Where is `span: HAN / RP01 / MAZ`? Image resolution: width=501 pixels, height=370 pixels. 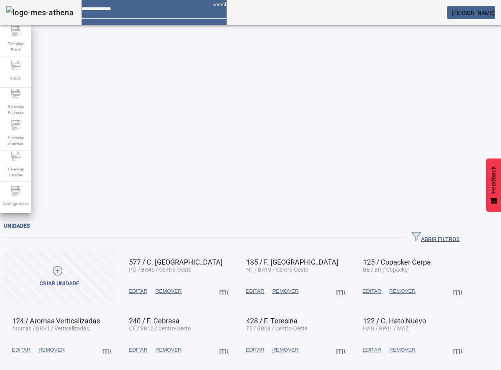 span: HAN / RP01 / MAZ is located at coordinates (386, 328).